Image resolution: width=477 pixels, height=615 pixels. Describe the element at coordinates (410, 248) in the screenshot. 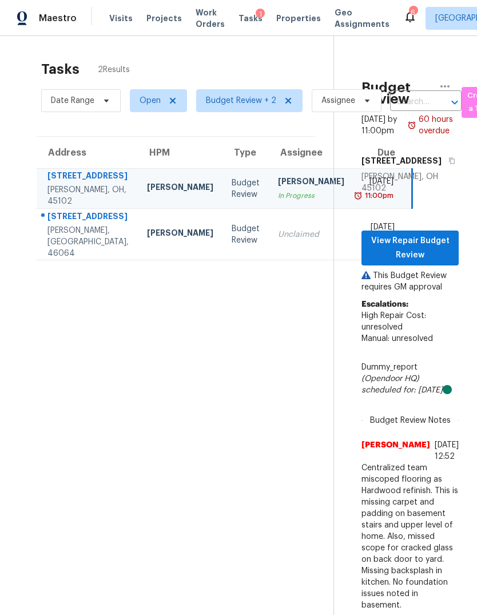

I see `button: View Repair Budget Review` at that location.